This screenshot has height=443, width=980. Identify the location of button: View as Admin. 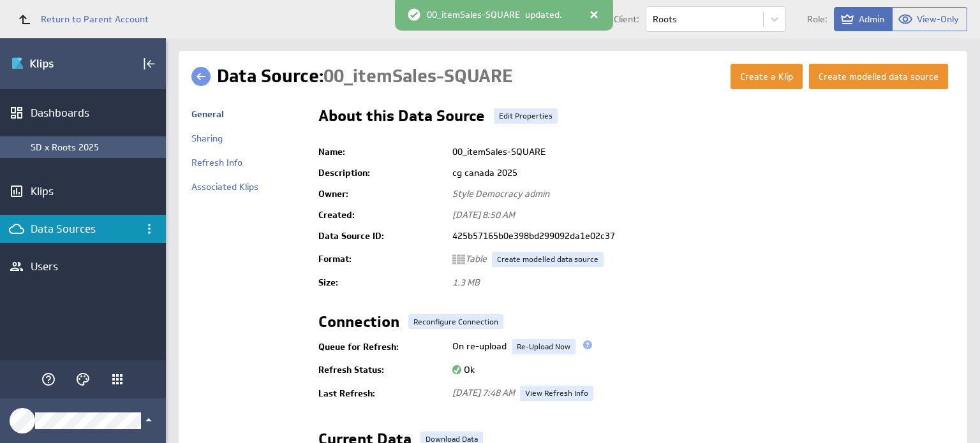
(863, 19).